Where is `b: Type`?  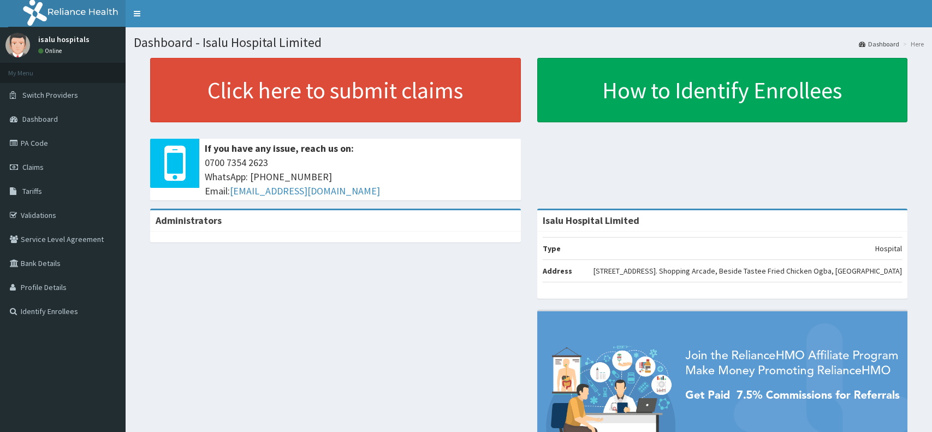 b: Type is located at coordinates (552, 249).